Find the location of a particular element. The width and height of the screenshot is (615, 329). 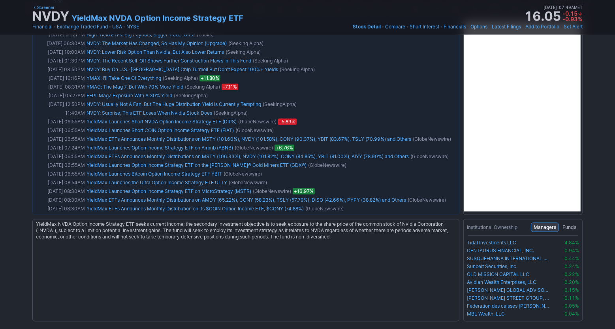

span: -0.93 is located at coordinates (570, 19).